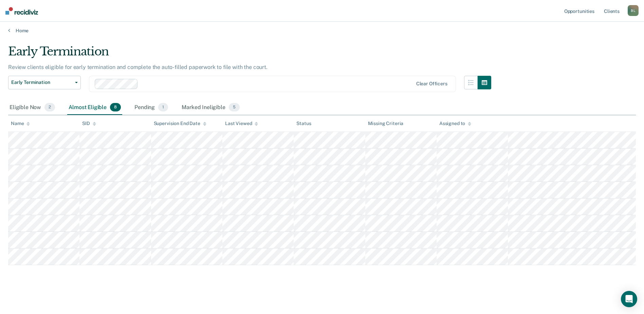 Image resolution: width=644 pixels, height=314 pixels. I want to click on div: Last Viewed, so click(241, 123).